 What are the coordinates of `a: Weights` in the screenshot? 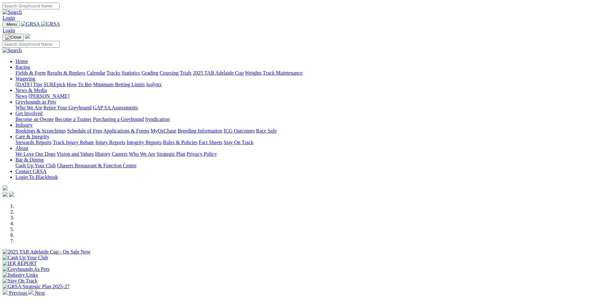 It's located at (253, 73).